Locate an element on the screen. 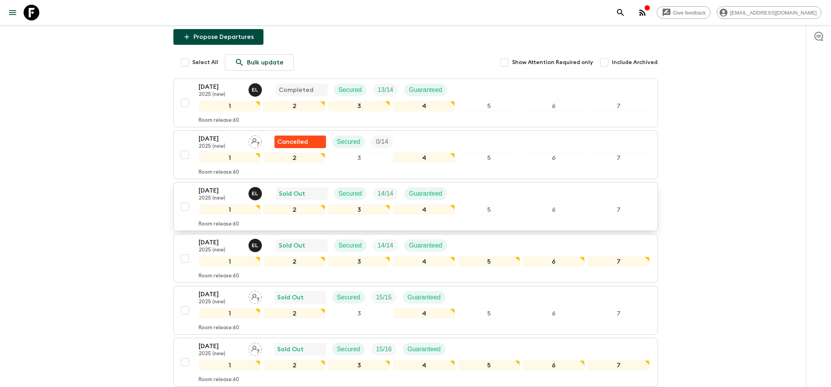 The height and width of the screenshot is (387, 831). p: Completed is located at coordinates (297, 90).